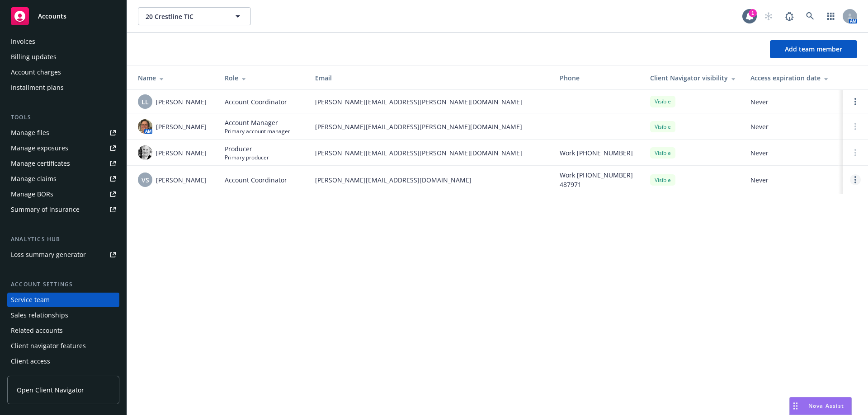 The image size is (868, 415). What do you see at coordinates (769, 16) in the screenshot?
I see `a: Start snowing` at bounding box center [769, 16].